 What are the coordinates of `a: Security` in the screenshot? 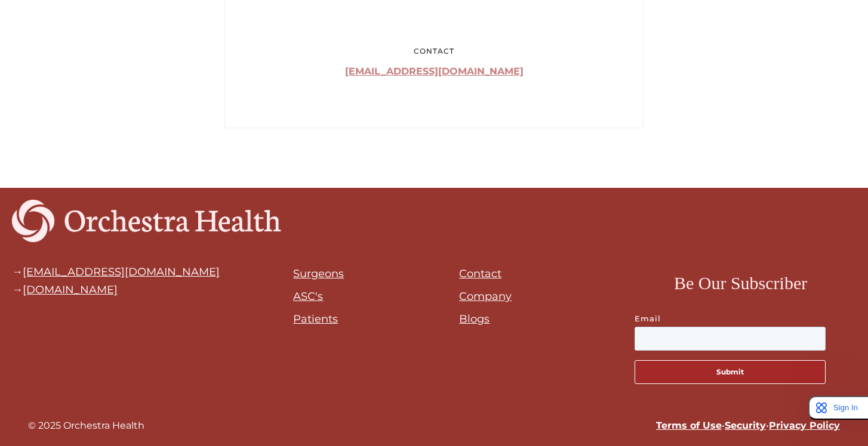 It's located at (745, 425).